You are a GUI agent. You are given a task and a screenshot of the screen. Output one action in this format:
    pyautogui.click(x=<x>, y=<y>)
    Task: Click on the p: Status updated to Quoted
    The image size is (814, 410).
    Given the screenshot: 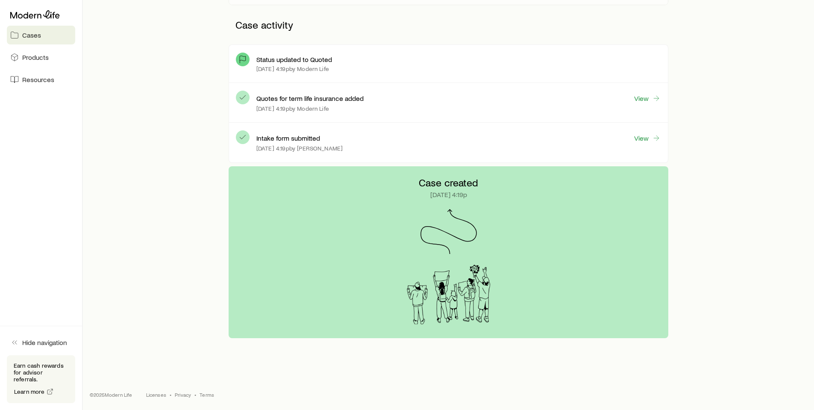 What is the action you would take?
    pyautogui.click(x=294, y=59)
    